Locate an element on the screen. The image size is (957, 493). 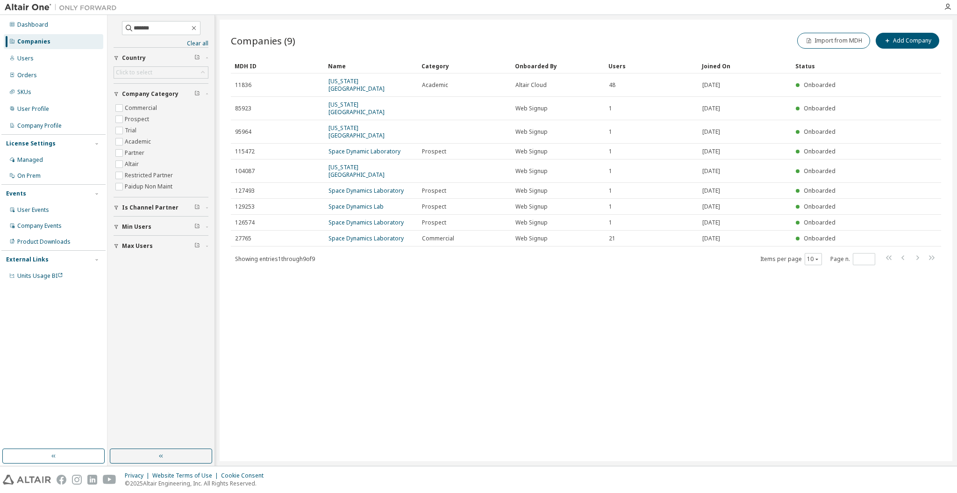
div: Companies is located at coordinates (34, 42).